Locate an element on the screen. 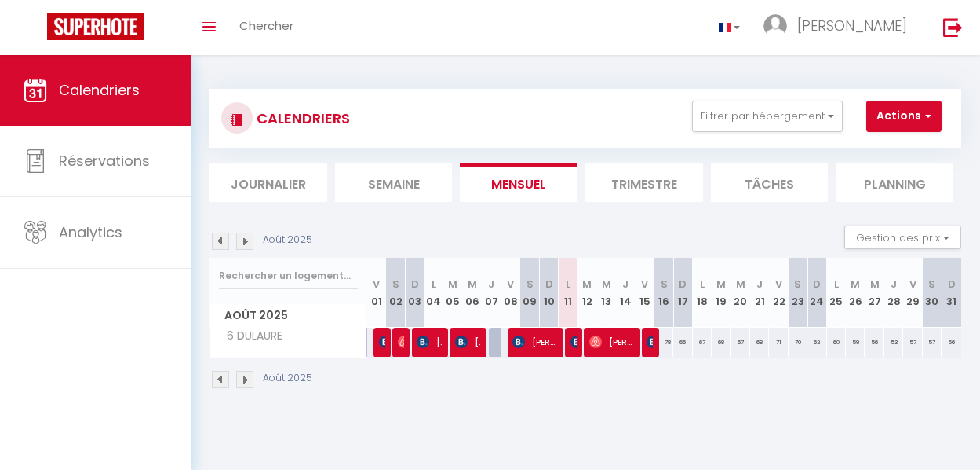 This screenshot has width=980, height=470. th: 17 is located at coordinates (683, 293).